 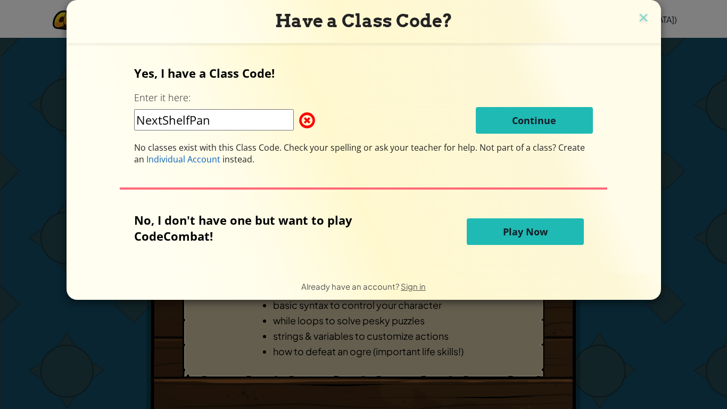 What do you see at coordinates (307, 148) in the screenshot?
I see `span: No classes exist with this Class Code. Check your spelling or ask your teacher for help.` at bounding box center [307, 148].